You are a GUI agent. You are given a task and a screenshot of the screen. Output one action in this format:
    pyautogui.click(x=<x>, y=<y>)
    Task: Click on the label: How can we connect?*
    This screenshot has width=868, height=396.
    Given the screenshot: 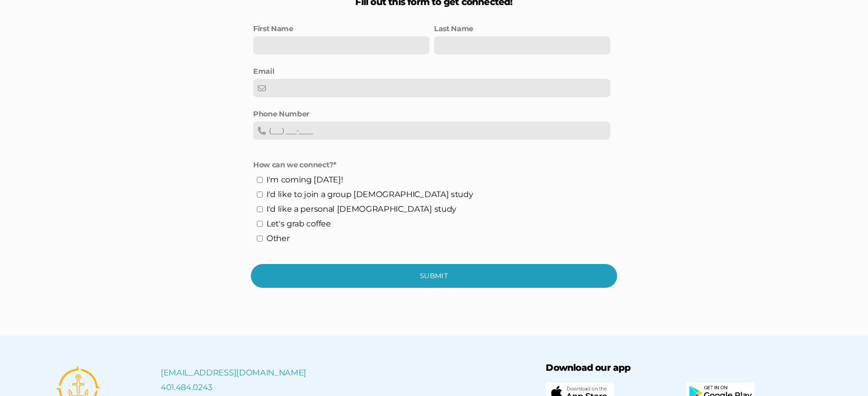 What is the action you would take?
    pyautogui.click(x=295, y=165)
    